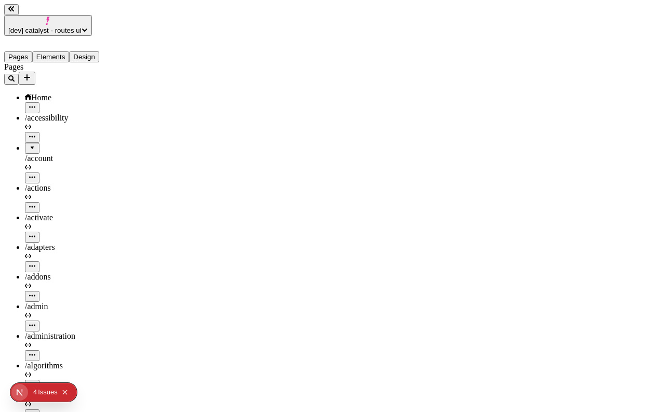  I want to click on span: /account, so click(39, 158).